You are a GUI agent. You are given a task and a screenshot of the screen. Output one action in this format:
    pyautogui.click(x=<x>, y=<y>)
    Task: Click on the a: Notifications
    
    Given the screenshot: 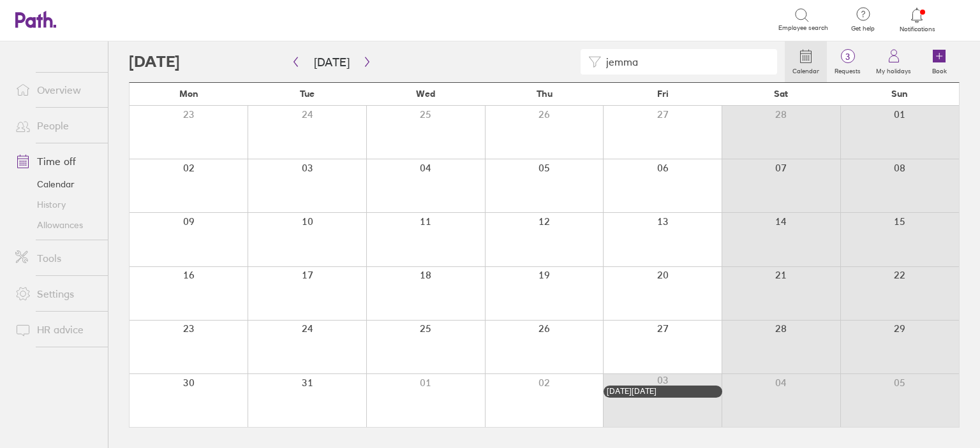 What is the action you would take?
    pyautogui.click(x=917, y=20)
    